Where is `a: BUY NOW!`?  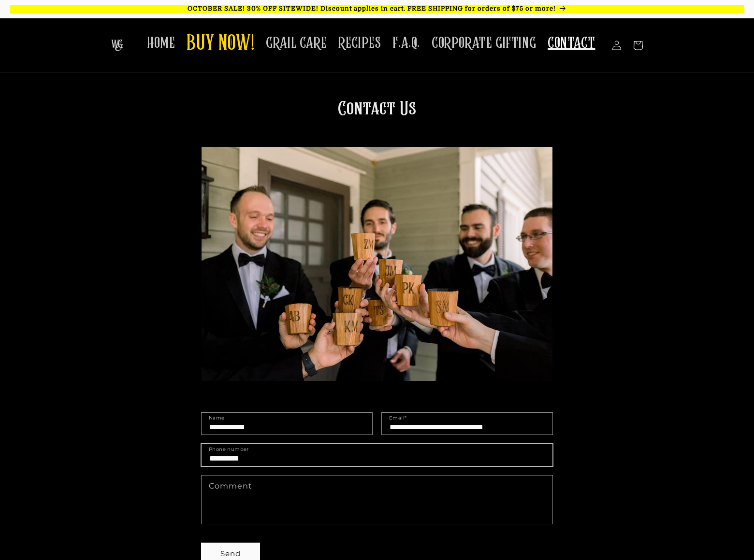 a: BUY NOW! is located at coordinates (220, 44).